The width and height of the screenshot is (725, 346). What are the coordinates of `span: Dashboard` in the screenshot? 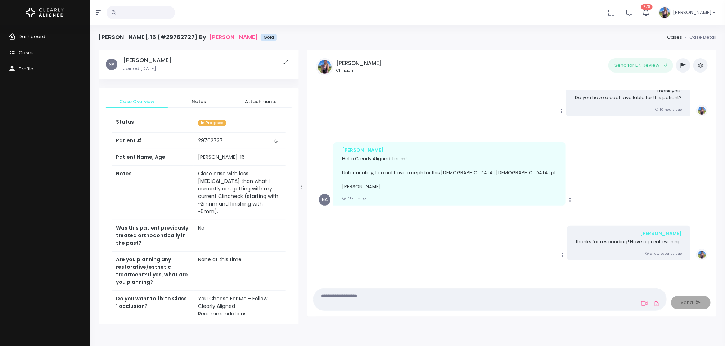 It's located at (32, 36).